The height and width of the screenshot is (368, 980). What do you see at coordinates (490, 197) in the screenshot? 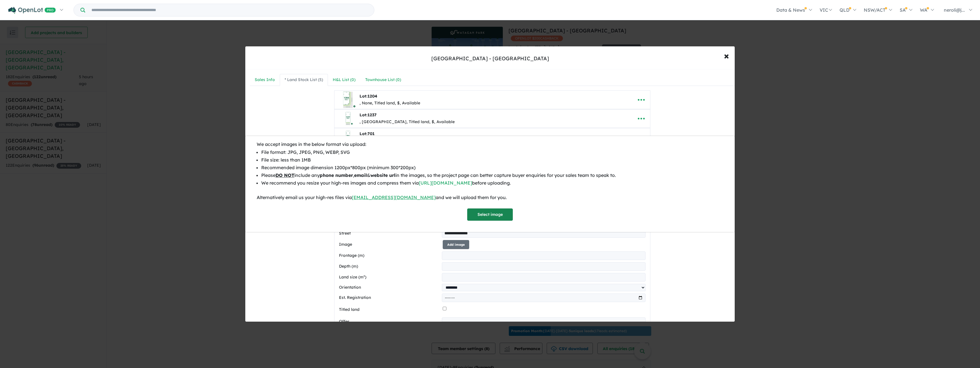
I see `div: Alternatively email us your high-res files via and we will upload them for you.` at bounding box center [490, 197].